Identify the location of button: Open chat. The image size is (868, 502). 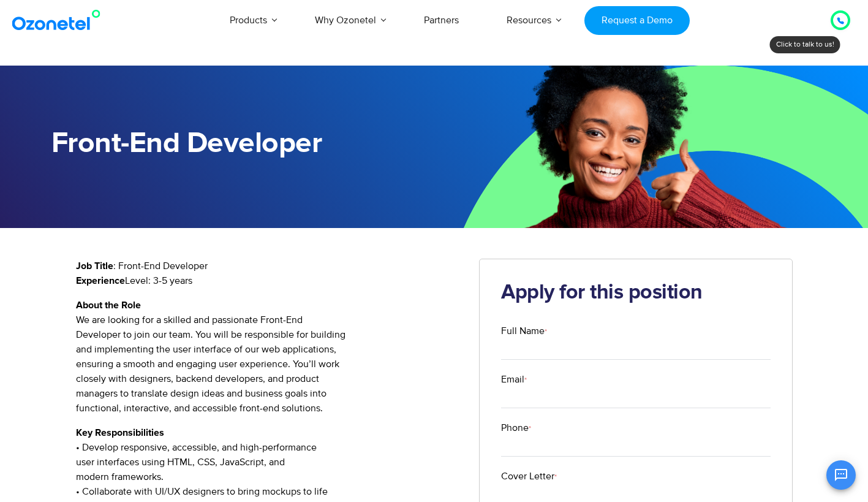
(841, 475).